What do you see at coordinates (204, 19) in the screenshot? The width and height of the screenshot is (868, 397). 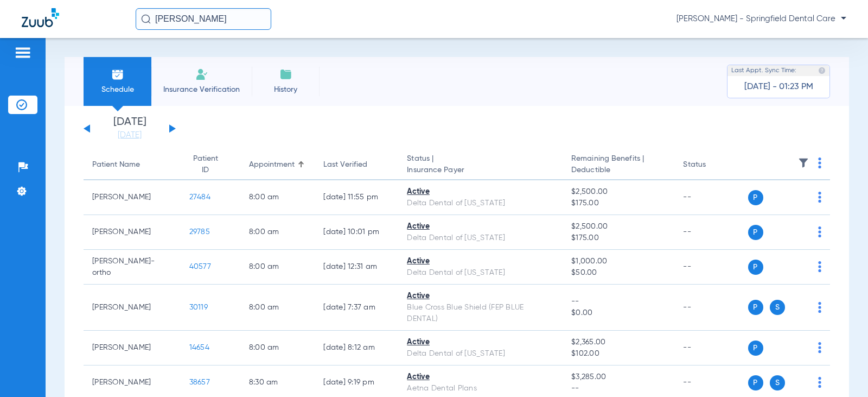 I see `input: Search for patients` at bounding box center [204, 19].